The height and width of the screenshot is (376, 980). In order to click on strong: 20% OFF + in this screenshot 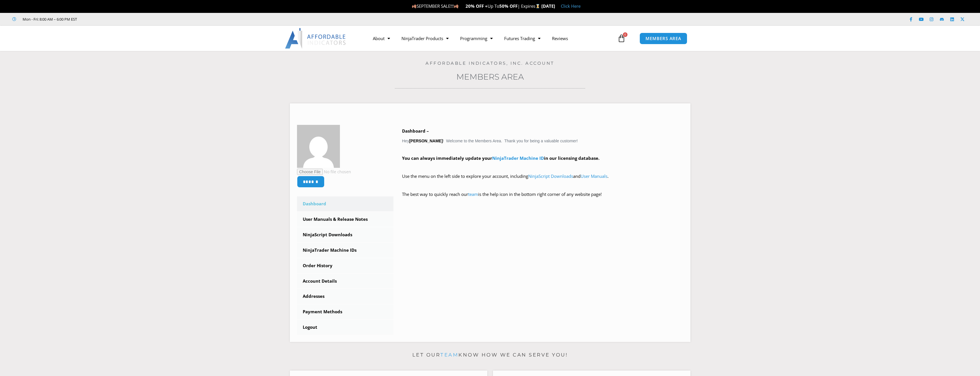, I will do `click(476, 6)`.